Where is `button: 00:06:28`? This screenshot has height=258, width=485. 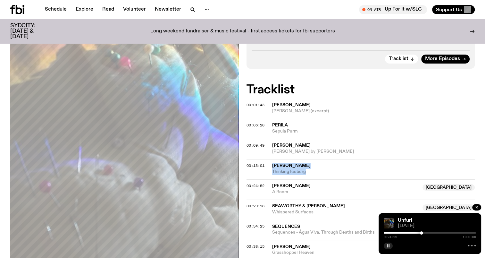
button: 00:06:28 is located at coordinates (256, 125).